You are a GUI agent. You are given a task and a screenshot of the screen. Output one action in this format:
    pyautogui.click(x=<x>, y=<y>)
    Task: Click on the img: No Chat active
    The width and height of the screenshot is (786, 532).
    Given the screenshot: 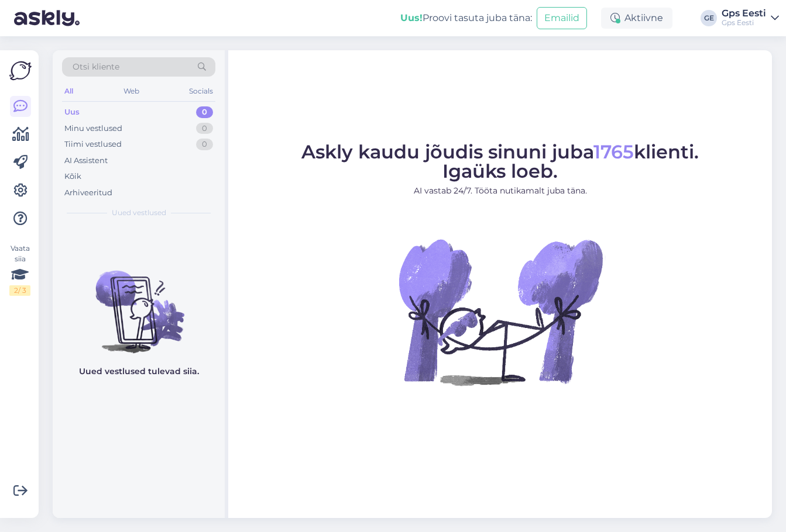 What is the action you would take?
    pyautogui.click(x=500, y=312)
    